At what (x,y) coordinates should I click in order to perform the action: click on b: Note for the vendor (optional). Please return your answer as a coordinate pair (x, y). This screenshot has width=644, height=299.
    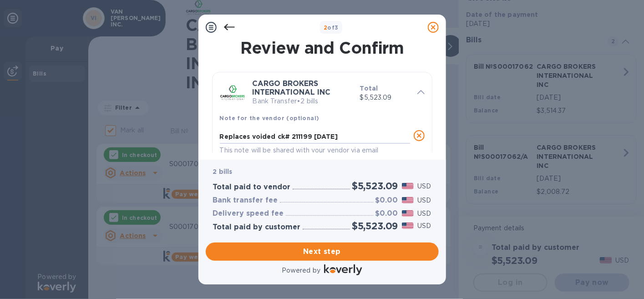
    Looking at the image, I should click on (269, 118).